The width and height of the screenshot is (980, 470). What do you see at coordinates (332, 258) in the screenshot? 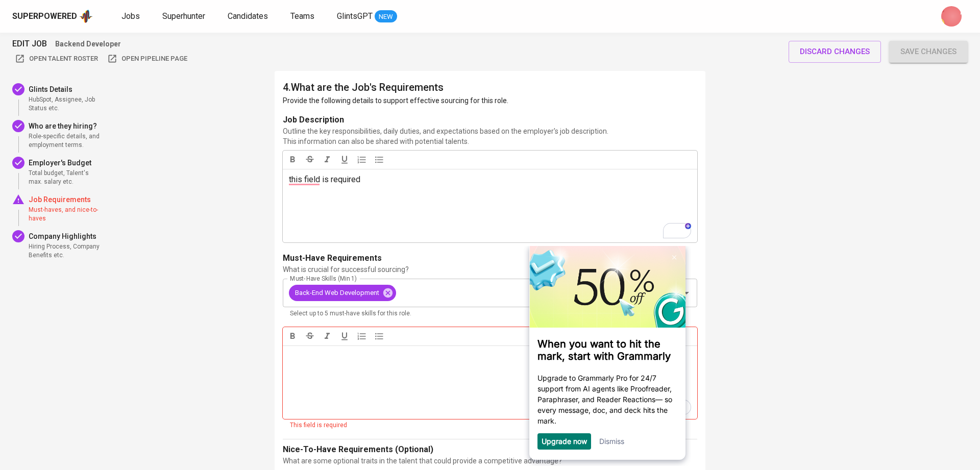
I see `p: Must-Have Requirements` at bounding box center [332, 258].